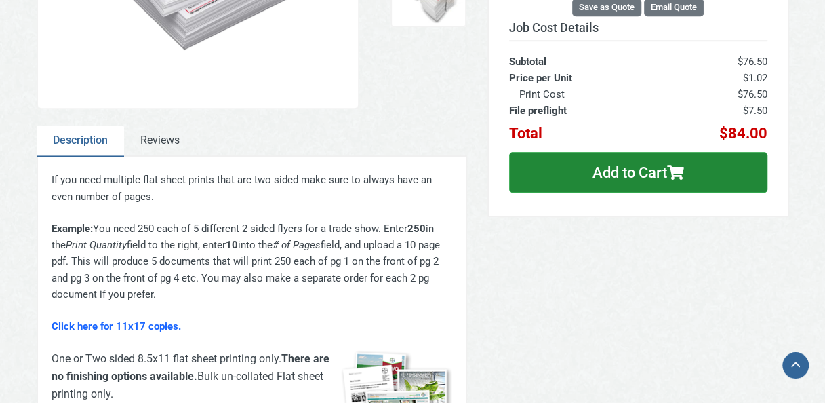 This screenshot has width=825, height=403. Describe the element at coordinates (96, 245) in the screenshot. I see `em: Print Quantity` at that location.